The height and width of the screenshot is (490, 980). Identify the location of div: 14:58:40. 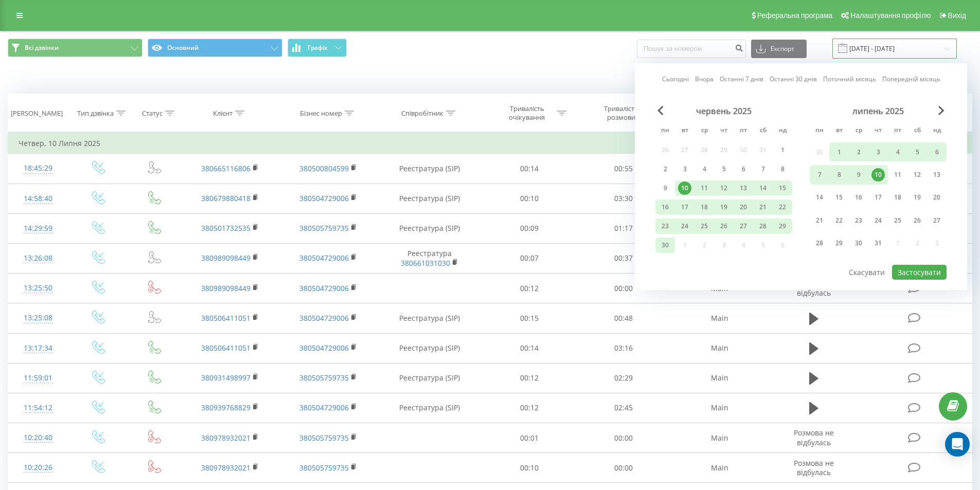
(38, 199).